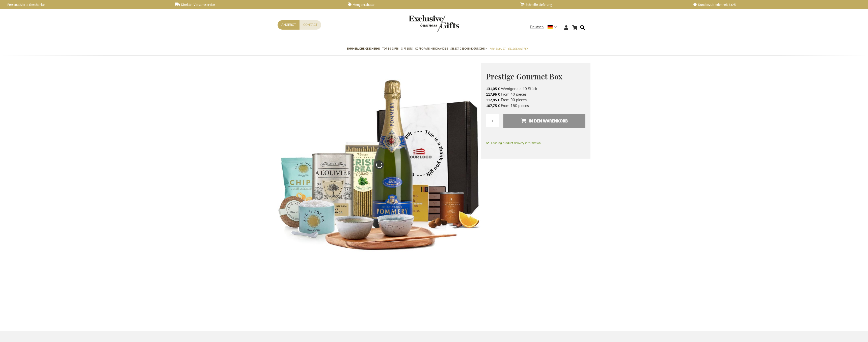 The width and height of the screenshot is (868, 342). Describe the element at coordinates (524, 76) in the screenshot. I see `span: Prestige Gourmet Box` at that location.